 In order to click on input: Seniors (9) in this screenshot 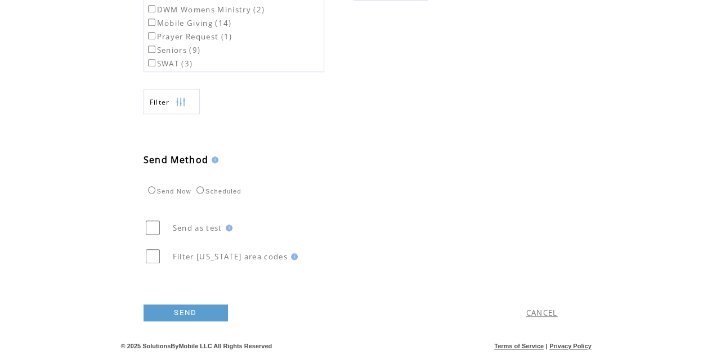, I will do `click(151, 49)`.